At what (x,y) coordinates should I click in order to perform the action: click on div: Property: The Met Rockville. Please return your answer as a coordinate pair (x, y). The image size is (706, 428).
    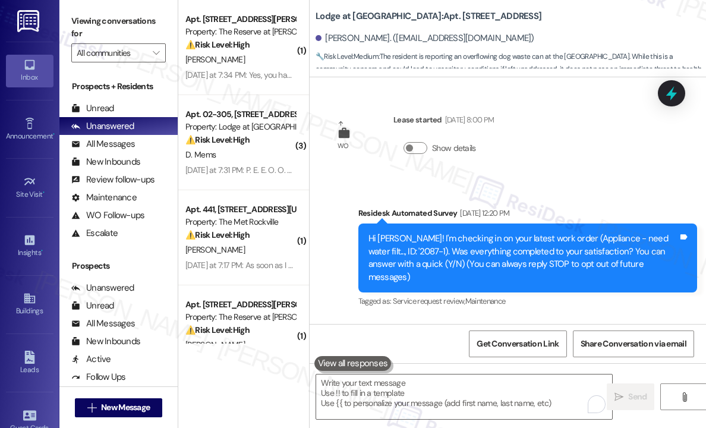
    Looking at the image, I should click on (240, 222).